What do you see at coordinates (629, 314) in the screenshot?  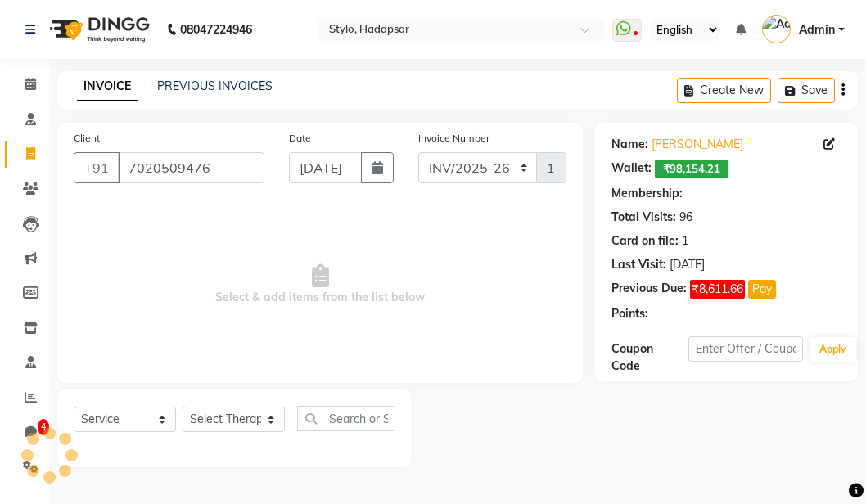 I see `div: Points:` at bounding box center [629, 314].